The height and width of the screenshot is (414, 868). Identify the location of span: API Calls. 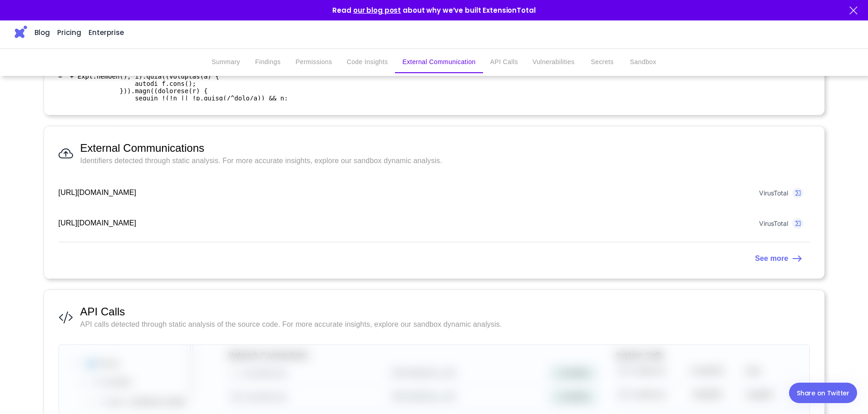
(445, 312).